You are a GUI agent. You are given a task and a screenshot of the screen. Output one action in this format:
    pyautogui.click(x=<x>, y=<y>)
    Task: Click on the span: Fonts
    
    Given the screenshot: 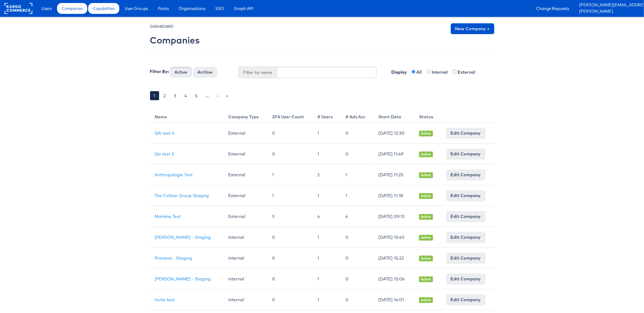 What is the action you would take?
    pyautogui.click(x=163, y=9)
    